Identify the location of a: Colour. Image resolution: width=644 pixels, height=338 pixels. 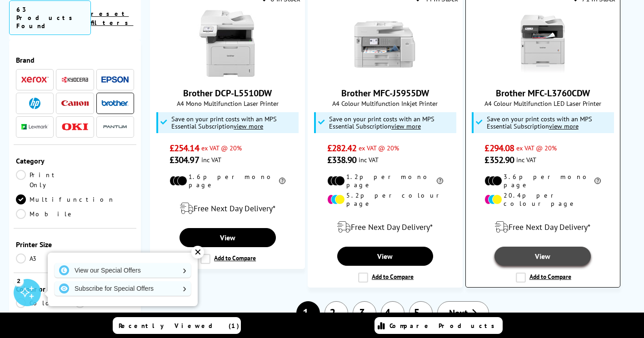
(45, 303).